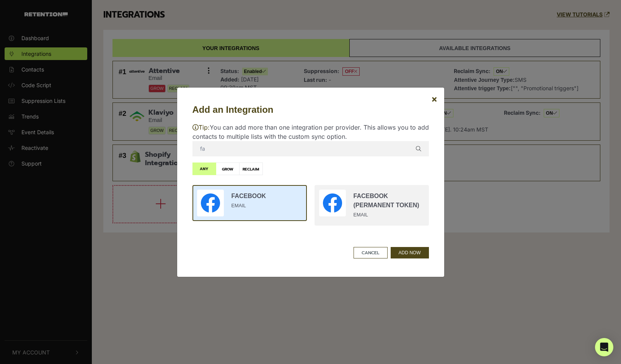 This screenshot has height=364, width=621. I want to click on label: ANY, so click(204, 168).